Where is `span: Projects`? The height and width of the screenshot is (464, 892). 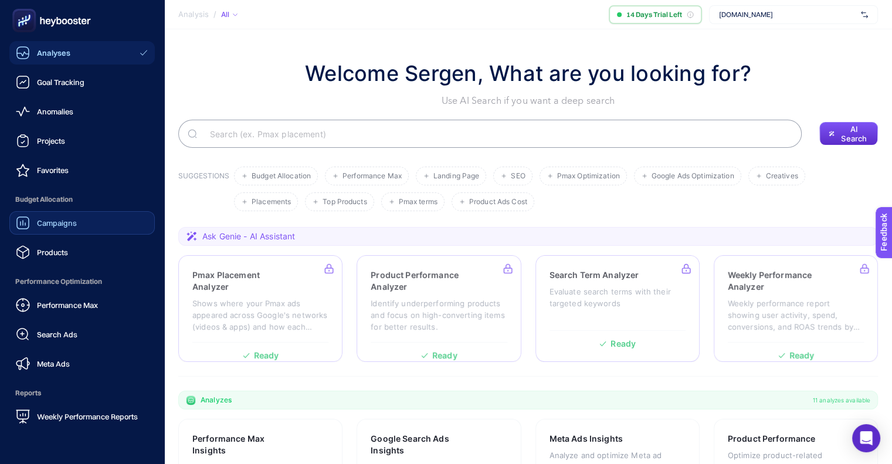 span: Projects is located at coordinates (51, 141).